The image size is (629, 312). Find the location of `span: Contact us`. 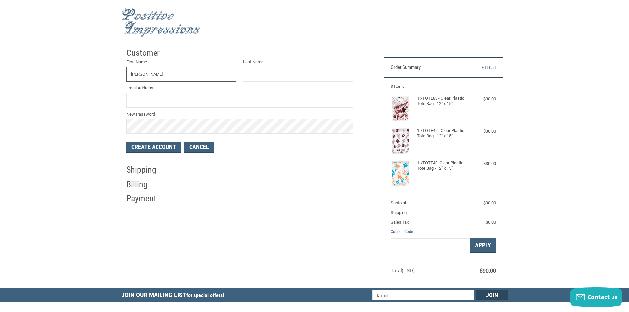

span: Contact us is located at coordinates (602, 297).